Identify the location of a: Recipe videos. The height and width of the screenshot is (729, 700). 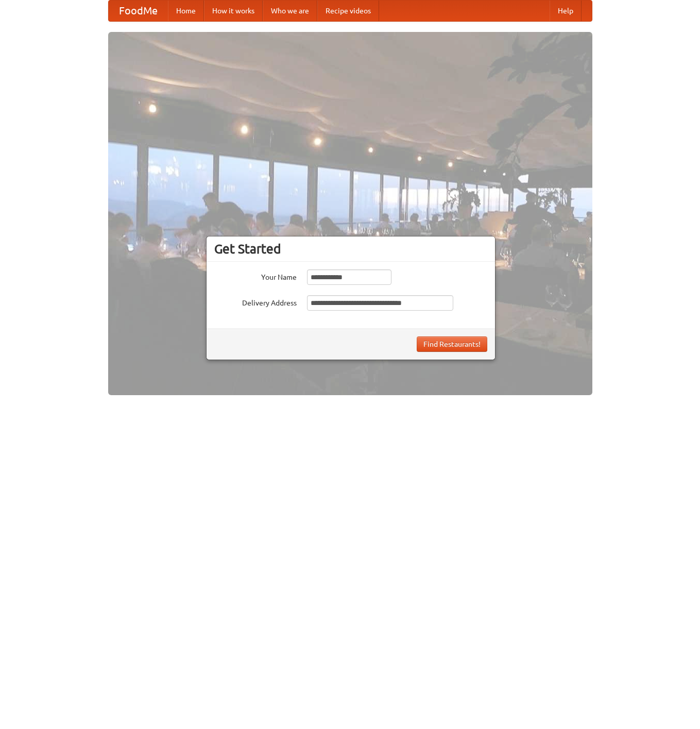
(348, 11).